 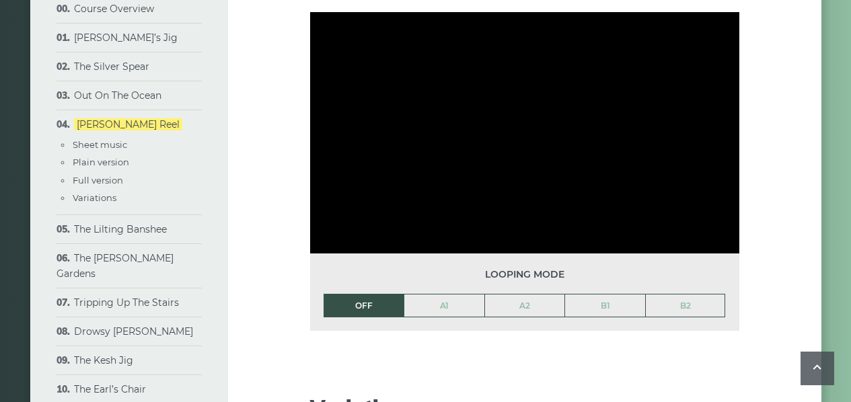 What do you see at coordinates (126, 303) in the screenshot?
I see `a: Tripping Up The Stairs` at bounding box center [126, 303].